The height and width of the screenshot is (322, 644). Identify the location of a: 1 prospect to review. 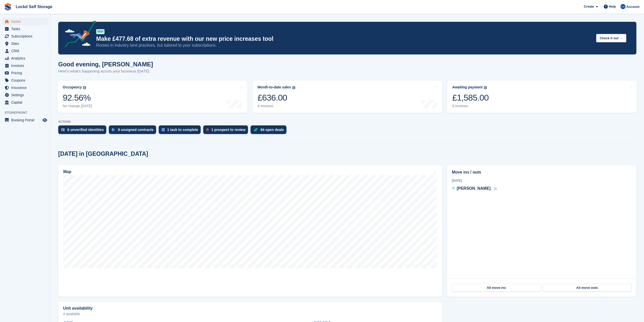
(227, 131).